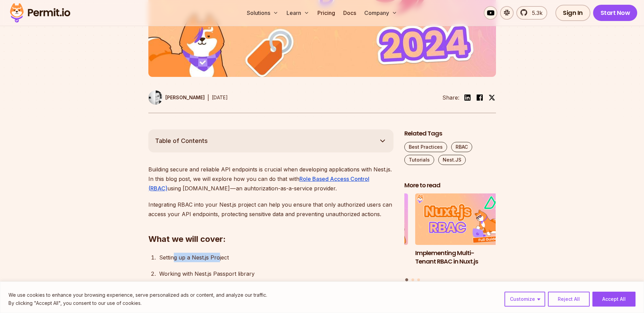 This screenshot has height=313, width=644. I want to click on button: Go to slide 2, so click(413, 280).